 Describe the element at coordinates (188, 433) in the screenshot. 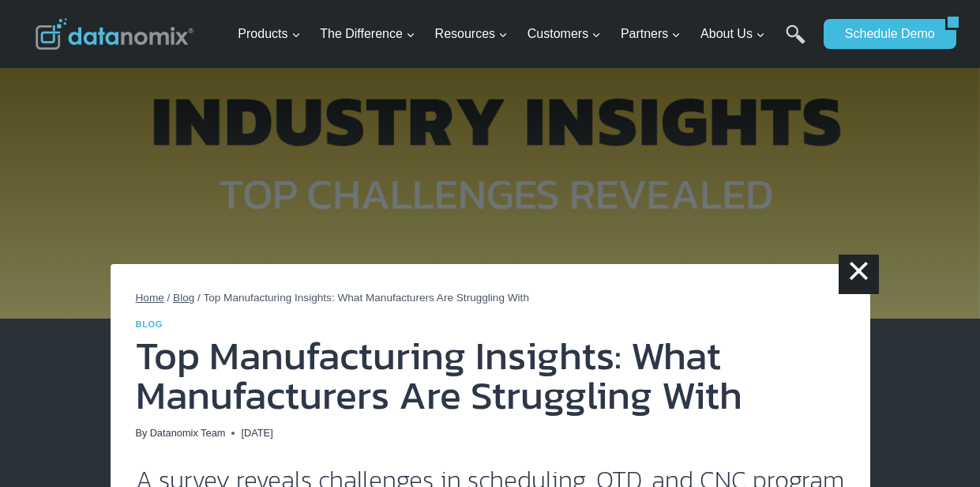

I see `a: Datanomix Team` at that location.